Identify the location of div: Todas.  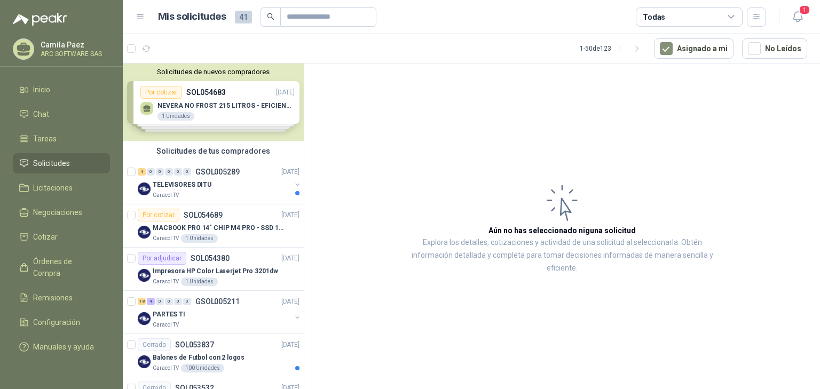
(654, 17).